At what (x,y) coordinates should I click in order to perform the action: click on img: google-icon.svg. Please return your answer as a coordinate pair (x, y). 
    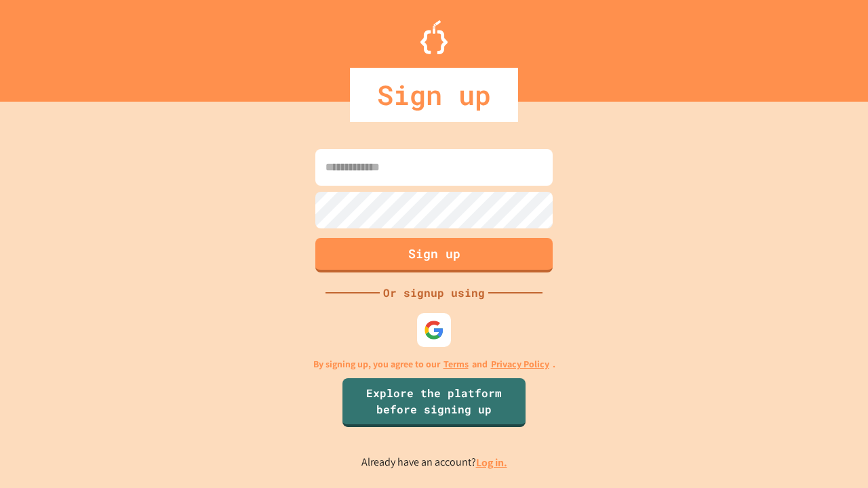
    Looking at the image, I should click on (434, 330).